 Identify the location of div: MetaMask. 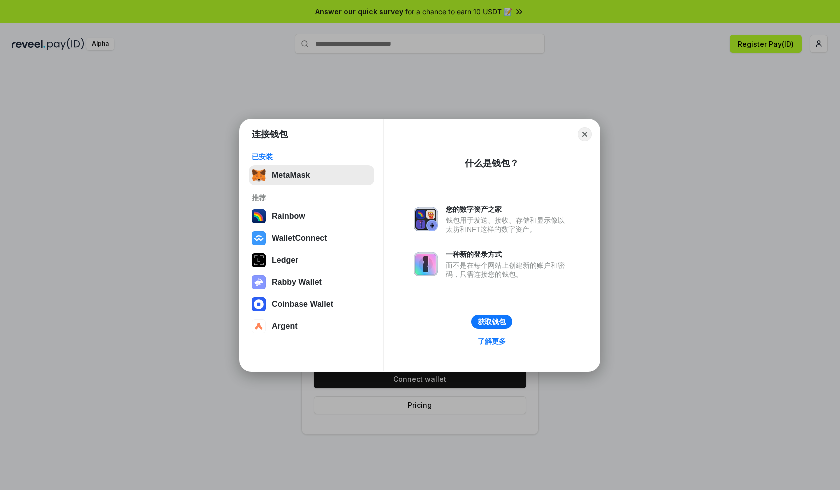
(291, 175).